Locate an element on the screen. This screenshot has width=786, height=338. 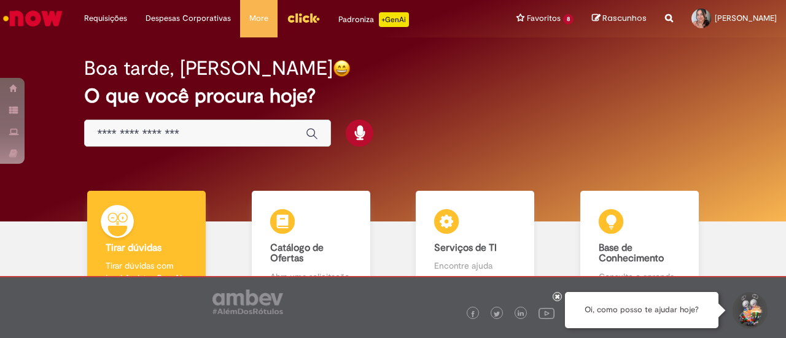
b: Base de Conhecimento is located at coordinates (631, 253).